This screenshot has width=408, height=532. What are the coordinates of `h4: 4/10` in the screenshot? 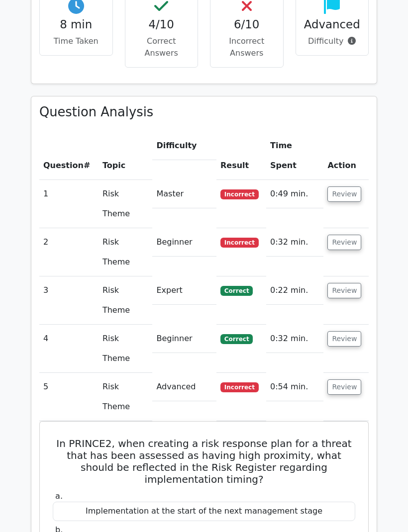 It's located at (161, 24).